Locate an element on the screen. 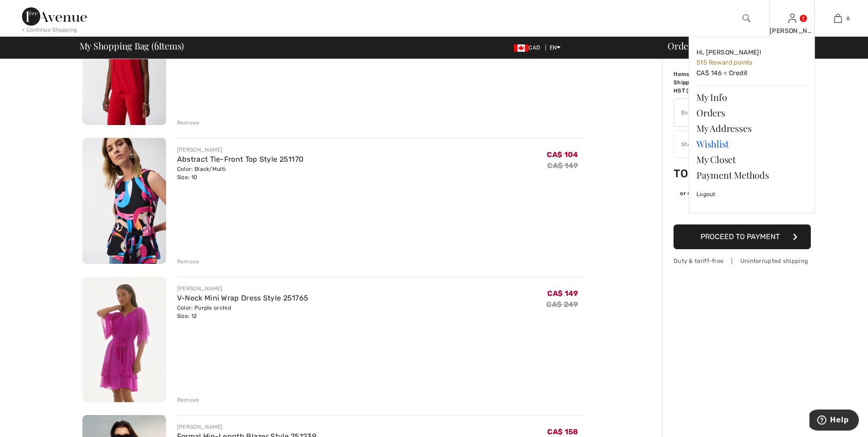  img: Canadian Dollar is located at coordinates (521, 48).